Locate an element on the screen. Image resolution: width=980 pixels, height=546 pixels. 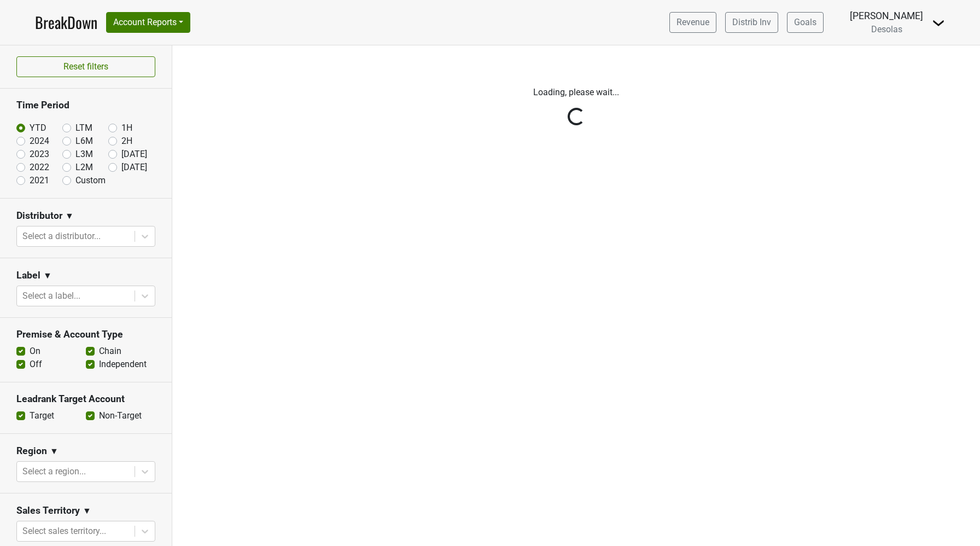
span: Desolas is located at coordinates (886, 29).